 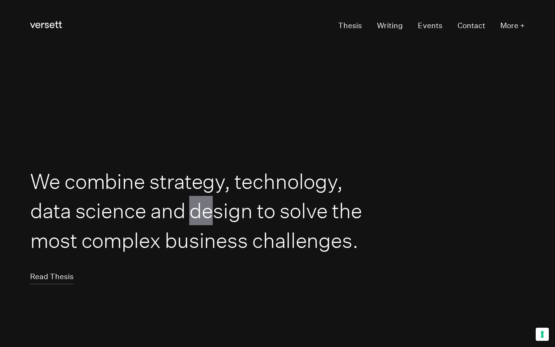 What do you see at coordinates (390, 26) in the screenshot?
I see `a: Writing` at bounding box center [390, 26].